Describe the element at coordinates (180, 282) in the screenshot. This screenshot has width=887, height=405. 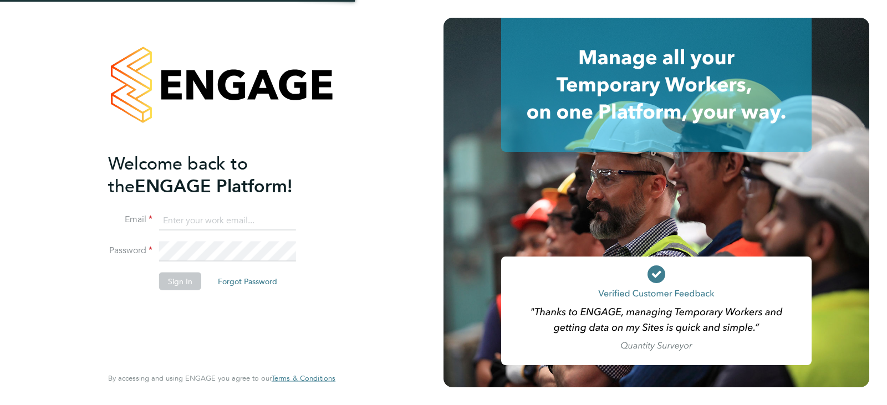
I see `button: Sign In` at that location.